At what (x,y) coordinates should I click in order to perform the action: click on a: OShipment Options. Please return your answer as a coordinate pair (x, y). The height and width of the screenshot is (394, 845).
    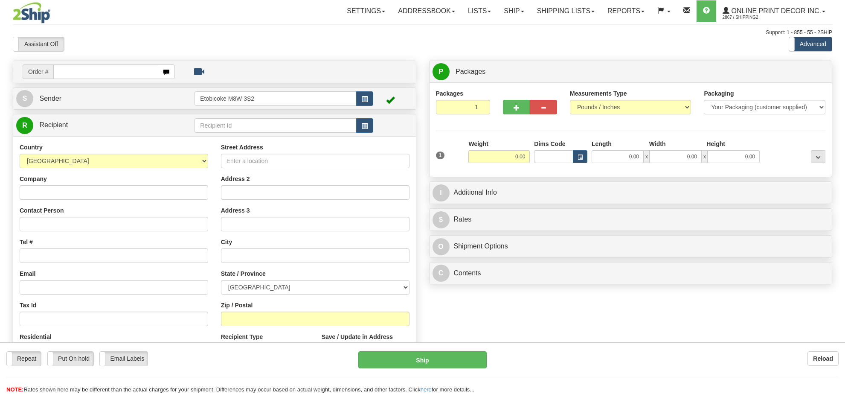
    Looking at the image, I should click on (631, 246).